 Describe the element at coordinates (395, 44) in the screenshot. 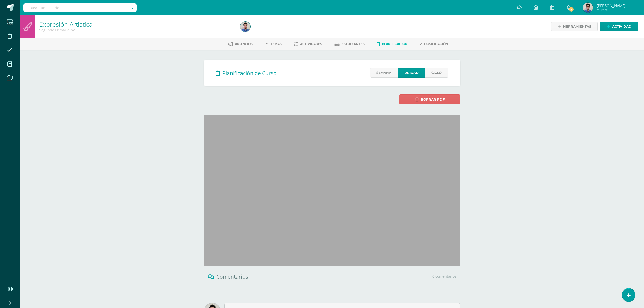

I see `span: Planificación` at that location.